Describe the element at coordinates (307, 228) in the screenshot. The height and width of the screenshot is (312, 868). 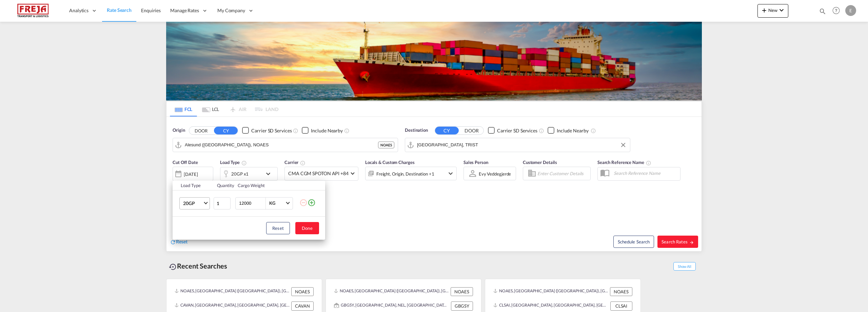
I see `button: Done` at that location.